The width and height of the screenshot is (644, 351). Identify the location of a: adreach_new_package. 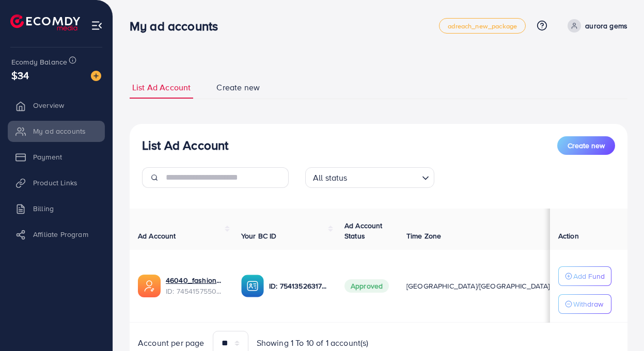
(482, 26).